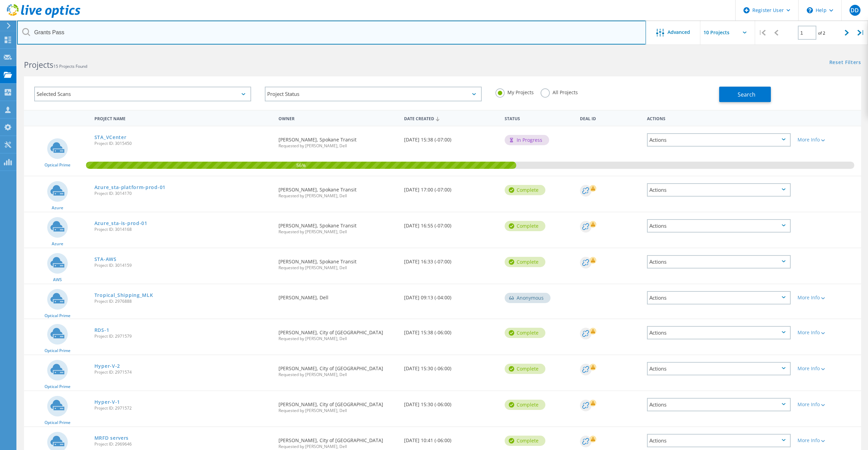 Image resolution: width=868 pixels, height=450 pixels. I want to click on div: Owner, so click(338, 118).